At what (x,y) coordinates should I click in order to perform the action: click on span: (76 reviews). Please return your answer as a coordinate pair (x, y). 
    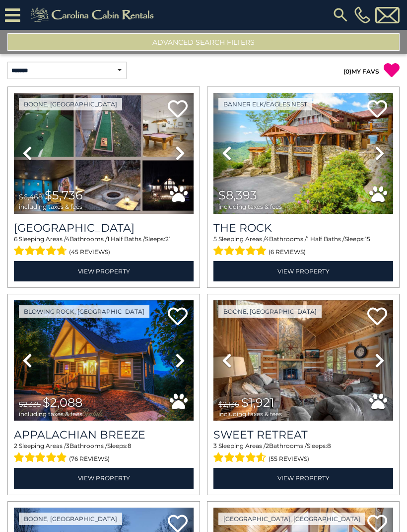
    Looking at the image, I should click on (89, 458).